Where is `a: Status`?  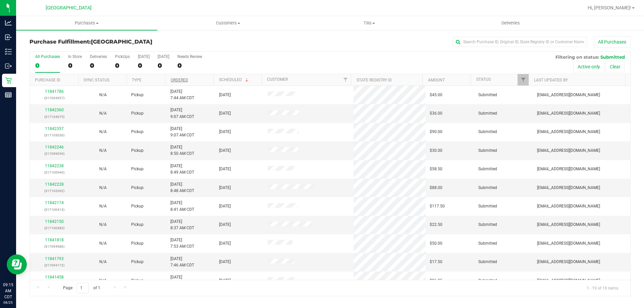
a: Status is located at coordinates (483, 80).